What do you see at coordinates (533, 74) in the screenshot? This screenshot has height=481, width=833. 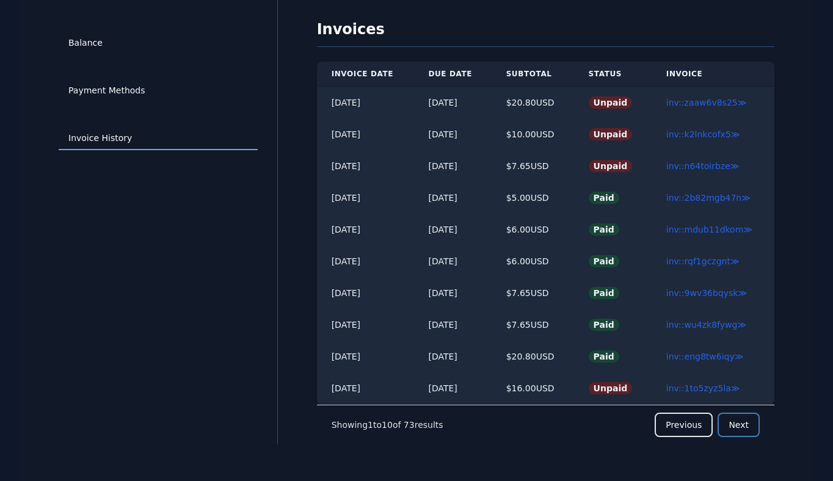 I see `th: Subtotal` at bounding box center [533, 74].